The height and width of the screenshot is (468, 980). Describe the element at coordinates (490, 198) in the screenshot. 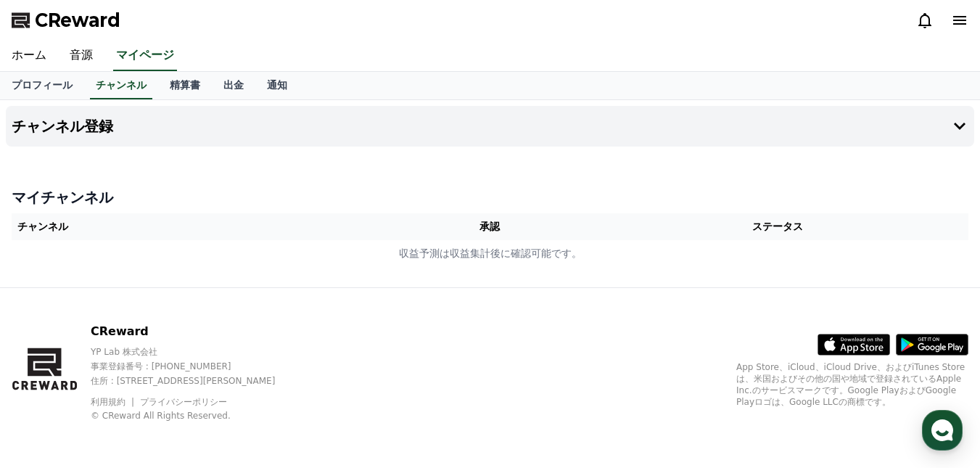

I see `h4: マイチャンネル` at that location.